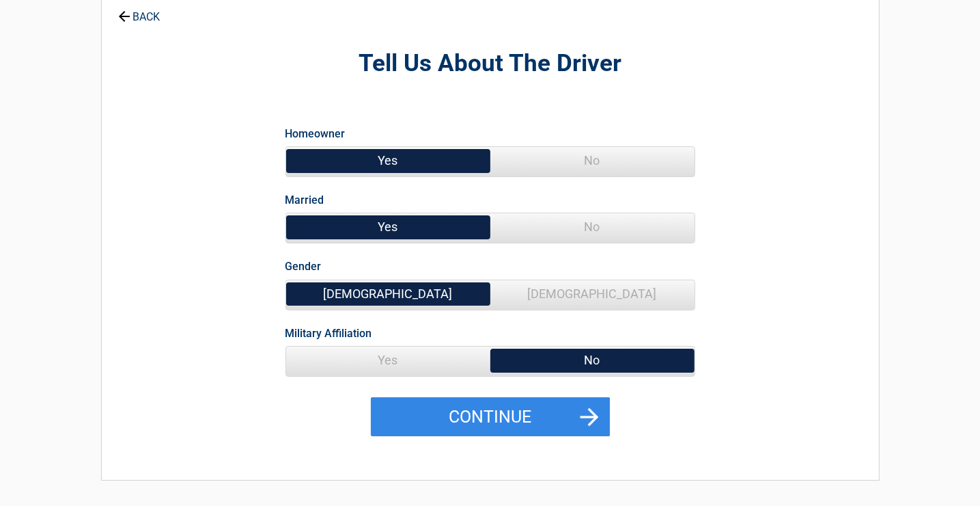 This screenshot has width=980, height=506. I want to click on button: Continue, so click(491, 417).